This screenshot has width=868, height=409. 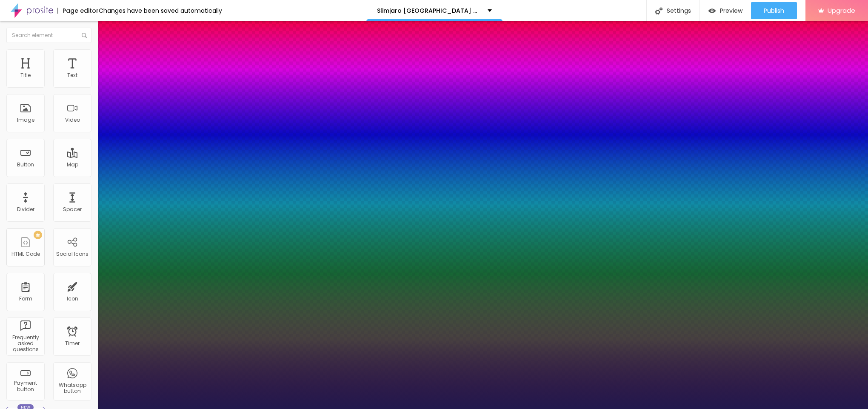 What do you see at coordinates (26, 165) in the screenshot?
I see `div: Button` at bounding box center [26, 165].